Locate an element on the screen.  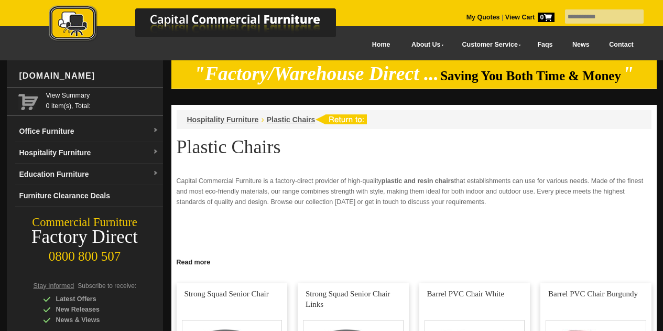
div: New Releases is located at coordinates (93, 309).